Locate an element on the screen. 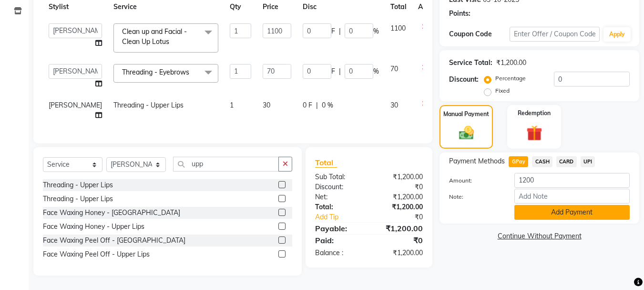 The height and width of the screenshot is (290, 644). label: Redemption is located at coordinates (534, 113).